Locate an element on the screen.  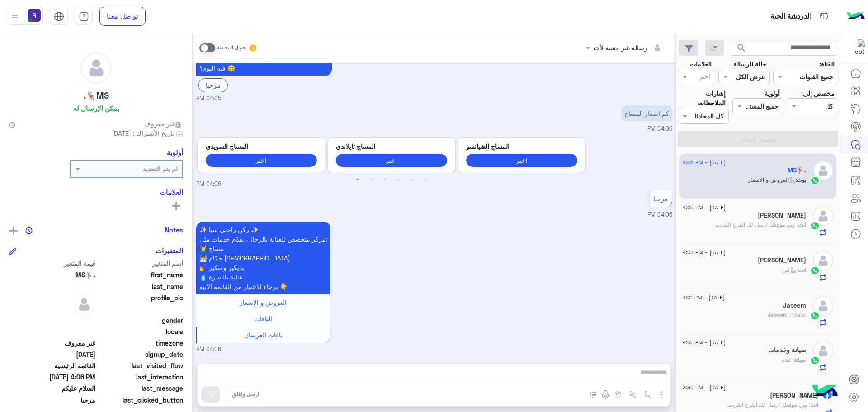
h6: العلامات is located at coordinates (96, 192).